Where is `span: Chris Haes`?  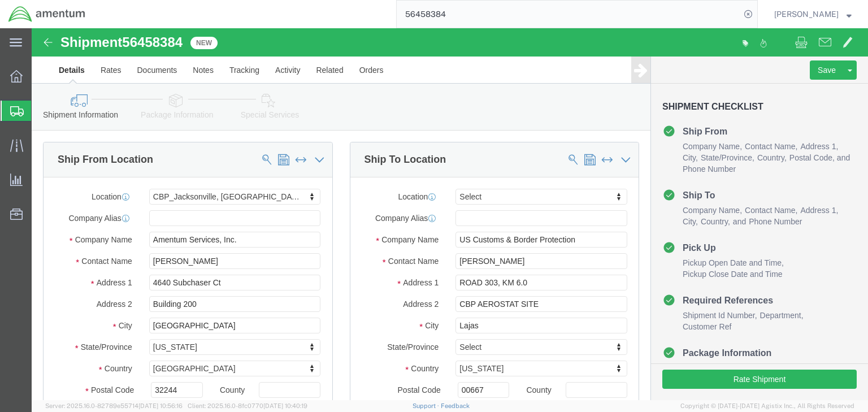
span: Chris Haes is located at coordinates (806, 14).